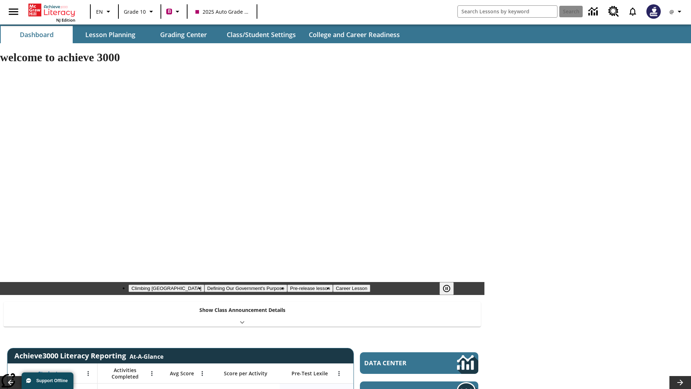 The image size is (691, 389). Describe the element at coordinates (677, 12) in the screenshot. I see `button: Profile/Settings` at that location.